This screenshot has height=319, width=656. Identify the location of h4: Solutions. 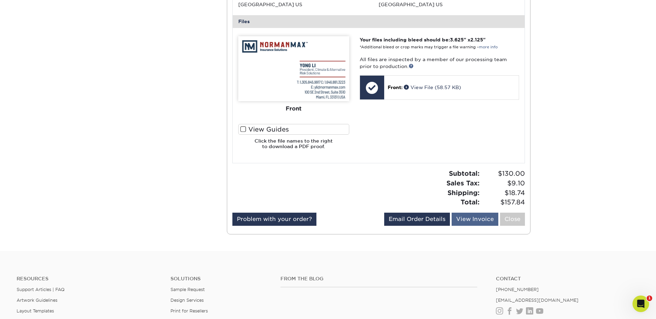
(220, 279).